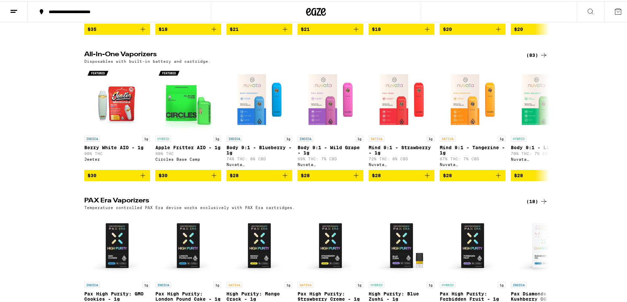 The height and width of the screenshot is (302, 627). I want to click on img: Nuvata (CA) - Body 9:1 - Lime - 1g, so click(544, 98).